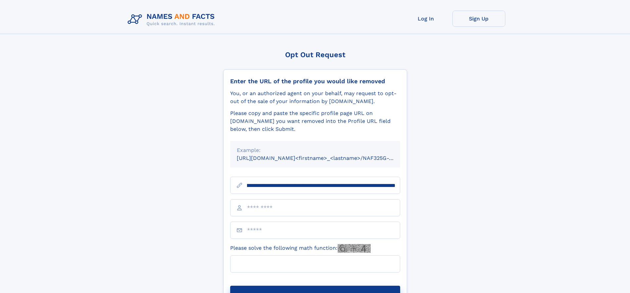 This screenshot has height=293, width=630. I want to click on div: Example:, so click(315, 150).